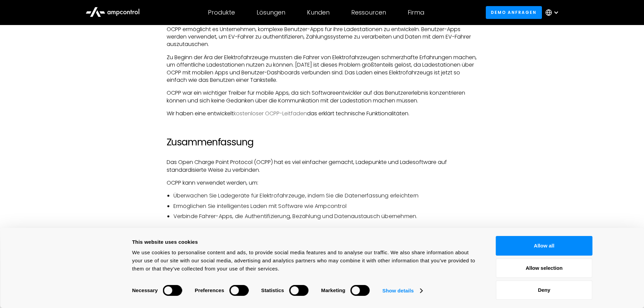 The image size is (644, 308). I want to click on div: We use cookies to personalise content and ads, to provide social media features and to analyse ou..., so click(306, 261).